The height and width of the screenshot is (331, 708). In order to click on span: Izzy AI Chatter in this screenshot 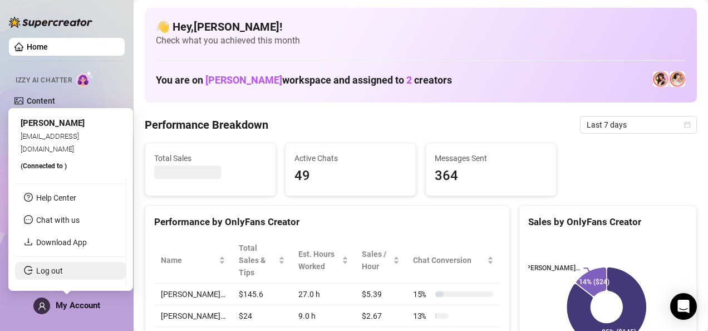, I will do `click(43, 80)`.